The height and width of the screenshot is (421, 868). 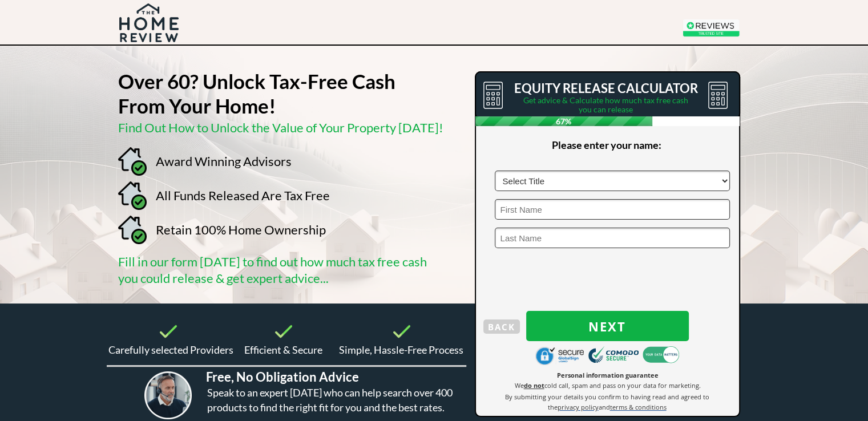 What do you see at coordinates (613, 238) in the screenshot?
I see `input: Last Name` at bounding box center [613, 238].